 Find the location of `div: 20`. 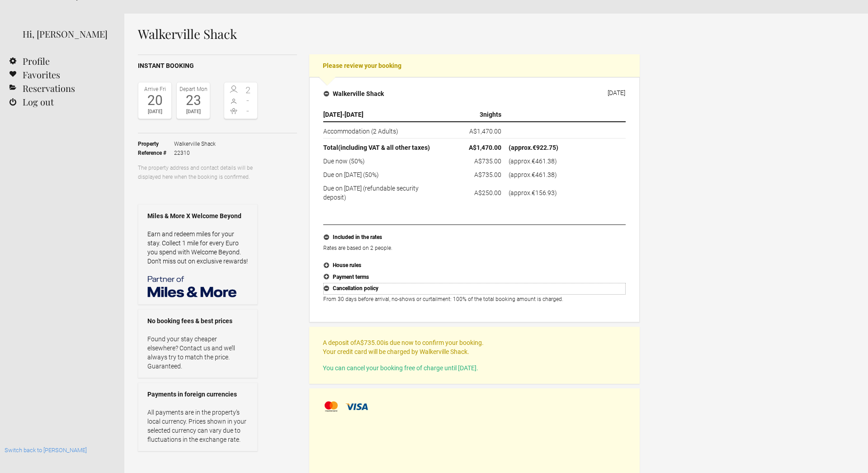

div: 20 is located at coordinates (154, 100).